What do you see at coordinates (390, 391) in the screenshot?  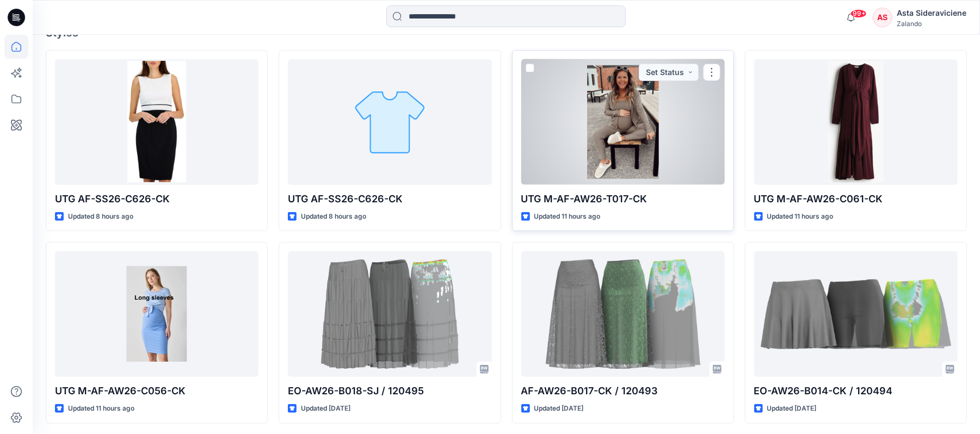 I see `p: EO-AW26-B018-SJ / 120495` at bounding box center [390, 391].